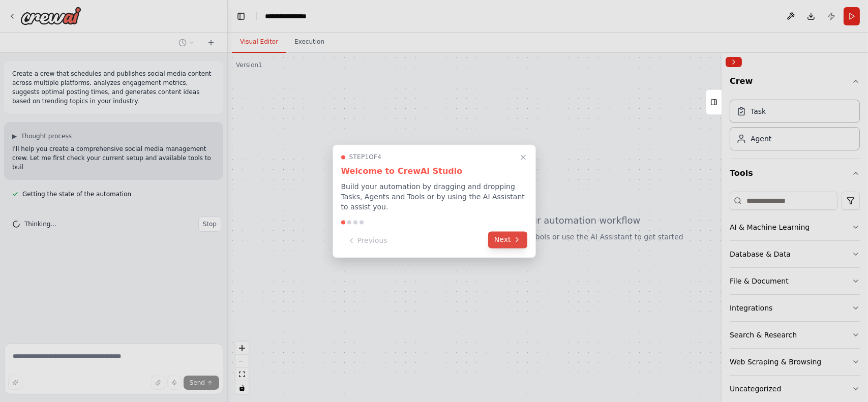 Image resolution: width=868 pixels, height=402 pixels. What do you see at coordinates (366, 157) in the screenshot?
I see `span: Step 1 of 4` at bounding box center [366, 157].